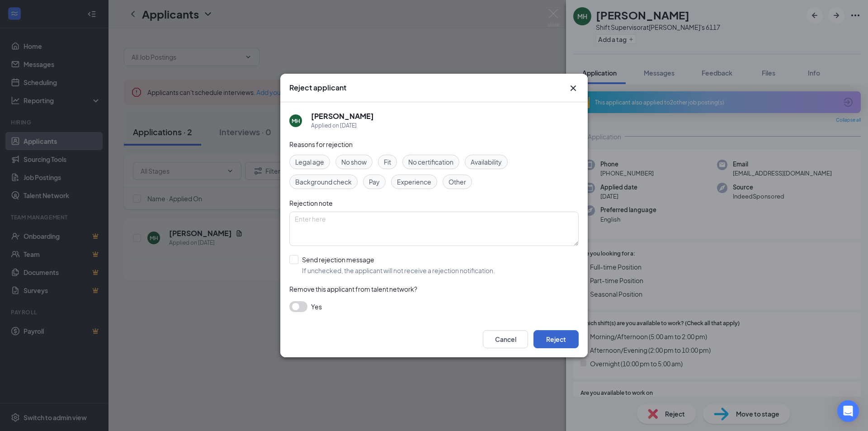  What do you see at coordinates (310, 162) in the screenshot?
I see `span: Legal age` at bounding box center [310, 162].